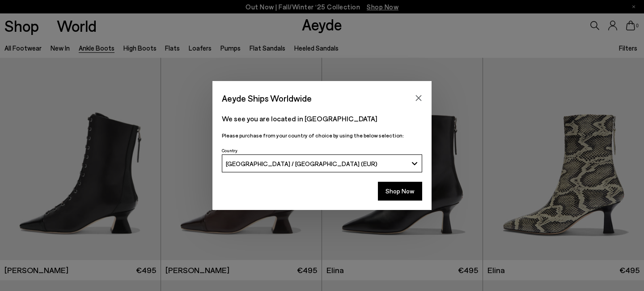 The width and height of the screenshot is (644, 291). What do you see at coordinates (419, 98) in the screenshot?
I see `button: Close` at bounding box center [419, 98].